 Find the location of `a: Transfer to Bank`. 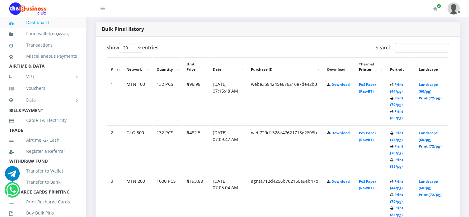

a: Transfer to Bank is located at coordinates (43, 182).